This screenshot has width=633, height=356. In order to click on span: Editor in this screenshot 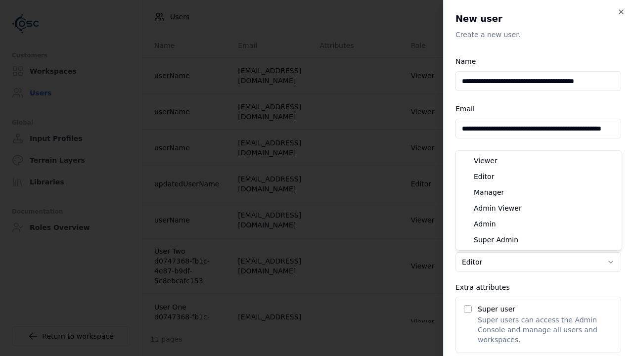, I will do `click(483, 176)`.